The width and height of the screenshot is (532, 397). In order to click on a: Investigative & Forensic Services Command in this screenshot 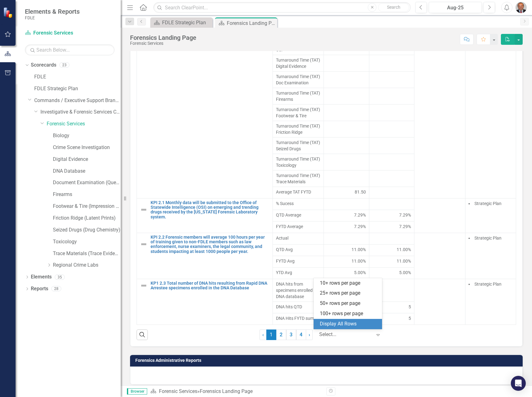, I will do `click(80, 112)`.